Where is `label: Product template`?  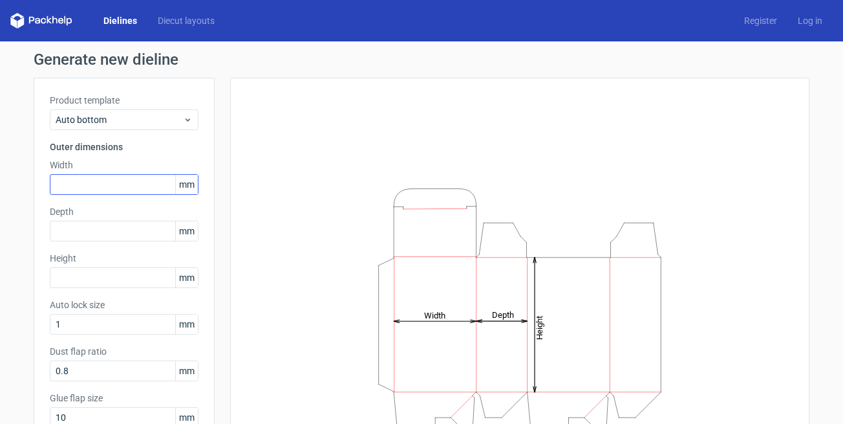
label: Product template is located at coordinates (124, 100).